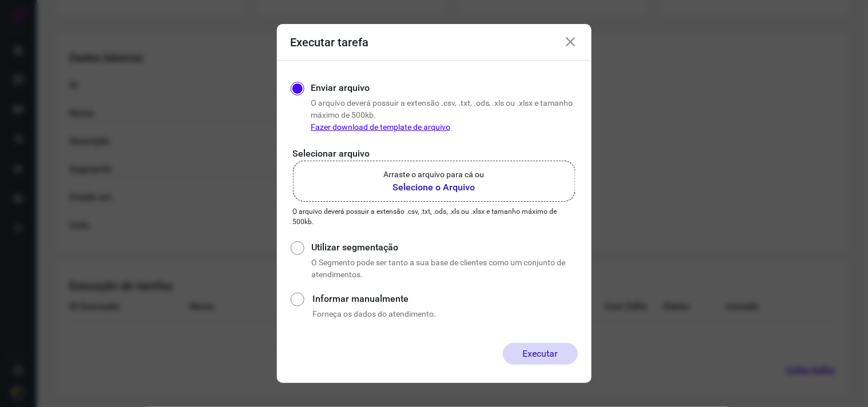  Describe the element at coordinates (444, 268) in the screenshot. I see `p: O Segmento pode ser tanto a sua base de clientes como um conjunto de atendimentos.` at that location.